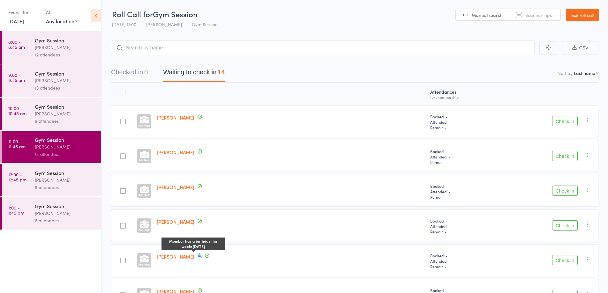  I want to click on div: for membership, so click(462, 97).